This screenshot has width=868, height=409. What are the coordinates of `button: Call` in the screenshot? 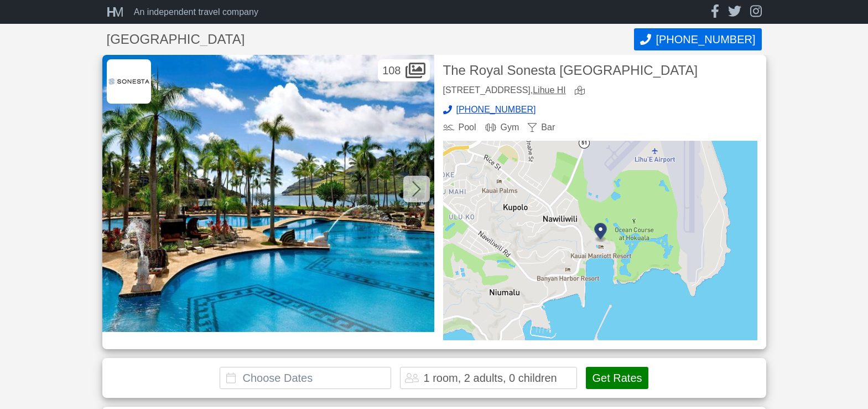 It's located at (698, 39).